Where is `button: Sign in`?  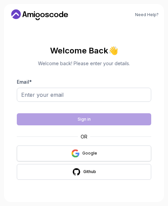
button: Sign in is located at coordinates (84, 119).